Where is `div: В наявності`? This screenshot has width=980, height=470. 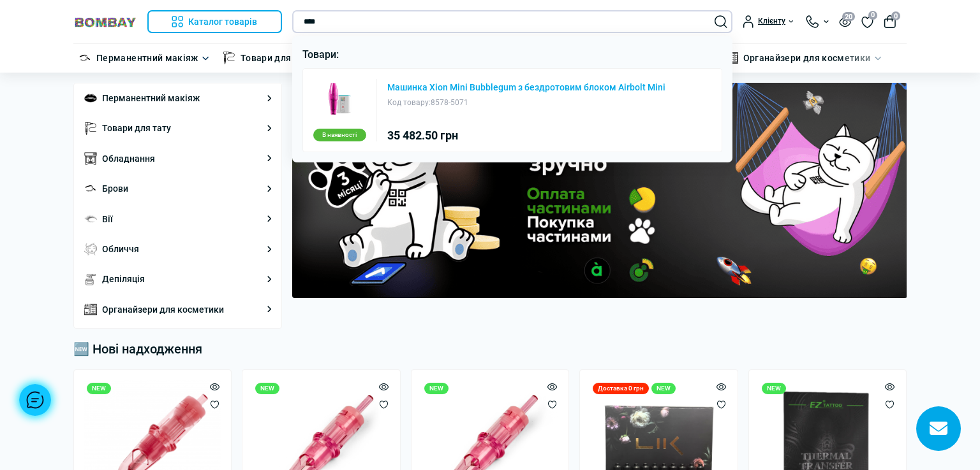 div: В наявності is located at coordinates (340, 135).